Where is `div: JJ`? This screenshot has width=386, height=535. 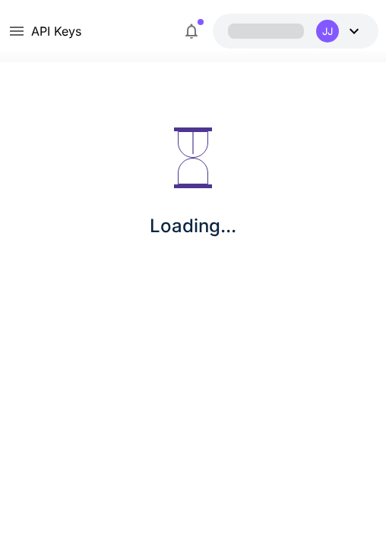 div: JJ is located at coordinates (327, 31).